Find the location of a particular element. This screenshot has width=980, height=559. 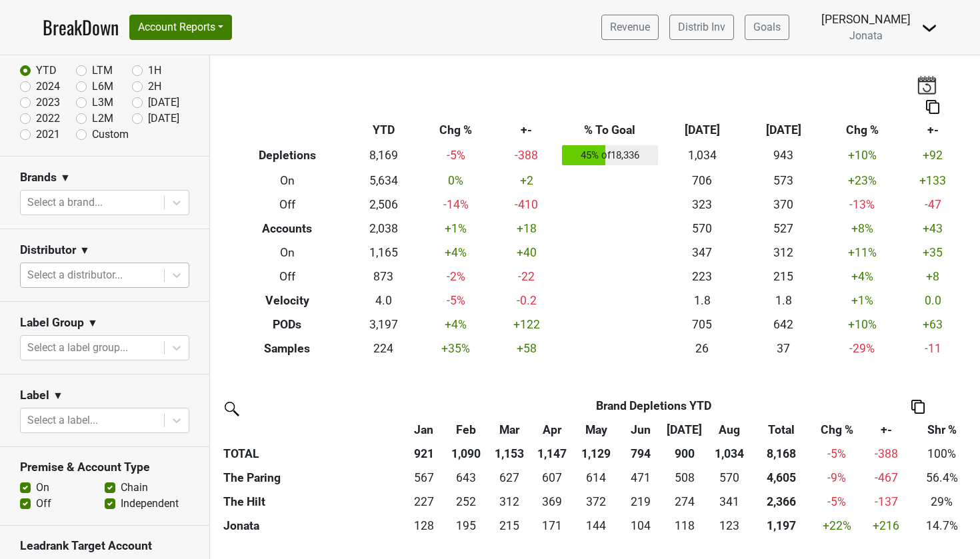

td: 706 is located at coordinates (702, 181).